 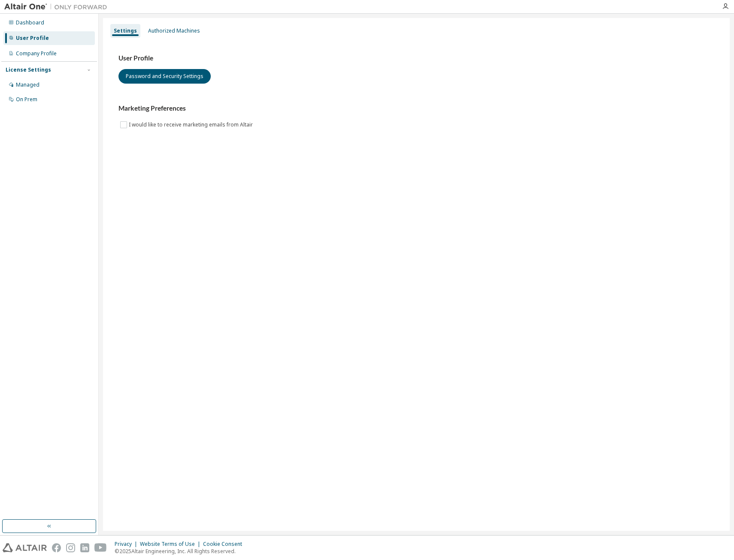 What do you see at coordinates (101, 548) in the screenshot?
I see `img: youtube.svg` at bounding box center [101, 548].